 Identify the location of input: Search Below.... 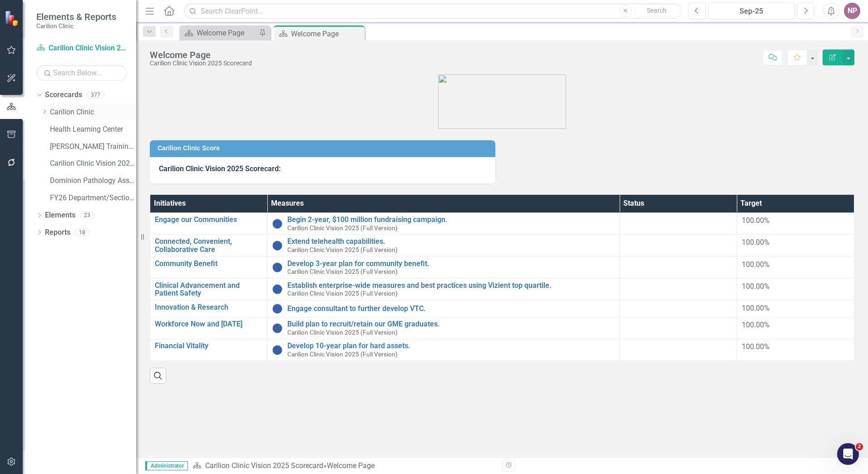
(82, 73).